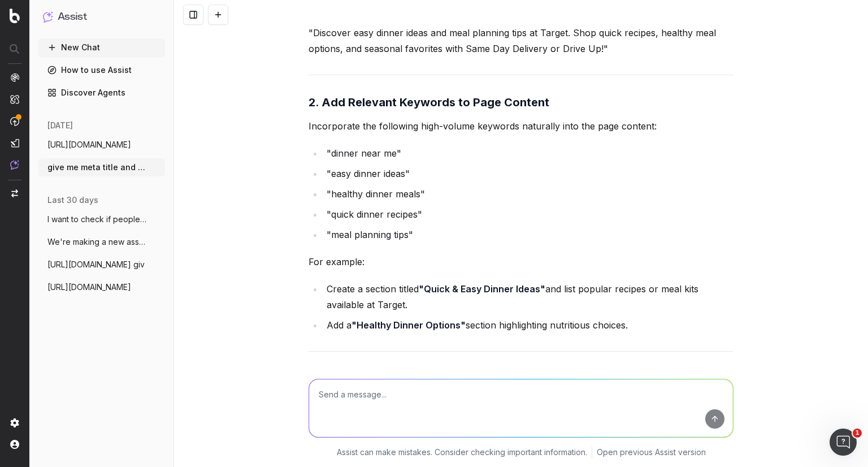 This screenshot has height=467, width=868. I want to click on img: Setting, so click(15, 423).